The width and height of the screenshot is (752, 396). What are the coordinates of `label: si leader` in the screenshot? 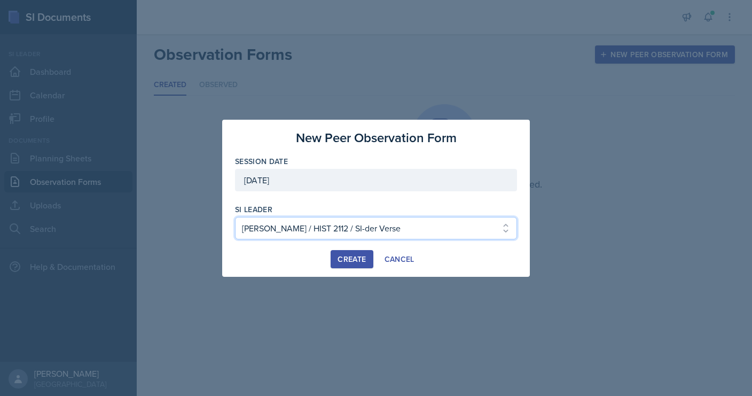 It's located at (254, 209).